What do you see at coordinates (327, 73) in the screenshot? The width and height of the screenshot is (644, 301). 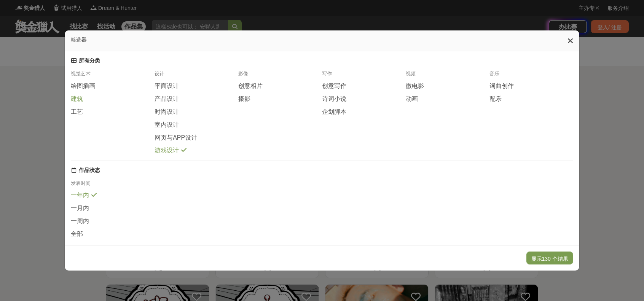 I see `font: 写作` at bounding box center [327, 73].